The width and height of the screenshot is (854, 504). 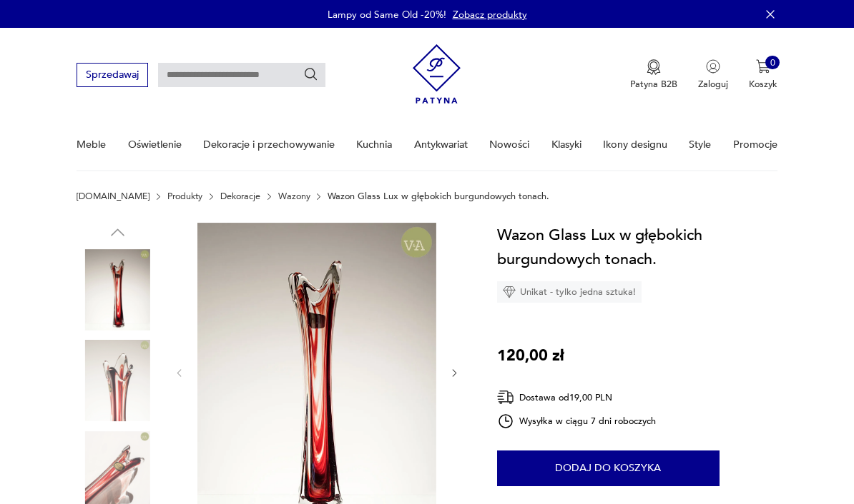 I want to click on a: Ikony designu, so click(x=635, y=144).